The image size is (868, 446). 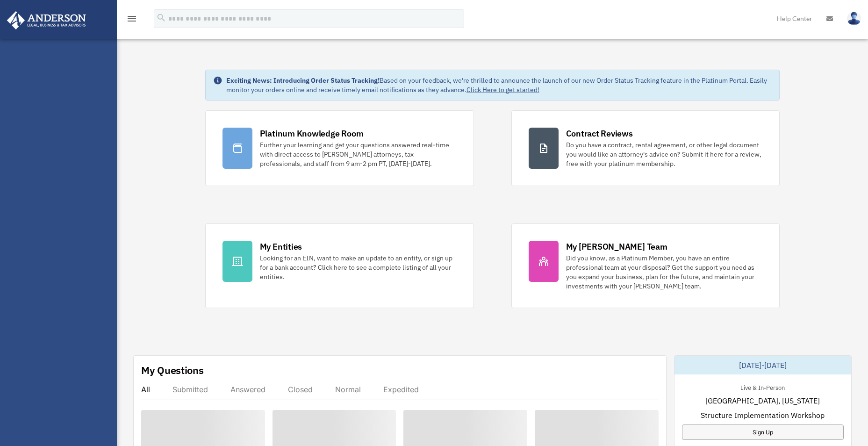 I want to click on a: Sign Up, so click(x=763, y=432).